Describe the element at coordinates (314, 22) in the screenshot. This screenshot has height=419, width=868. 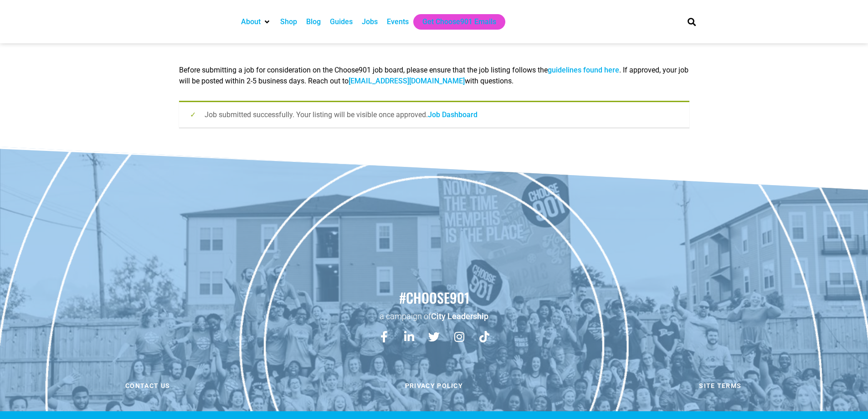
I see `a: Blog` at that location.